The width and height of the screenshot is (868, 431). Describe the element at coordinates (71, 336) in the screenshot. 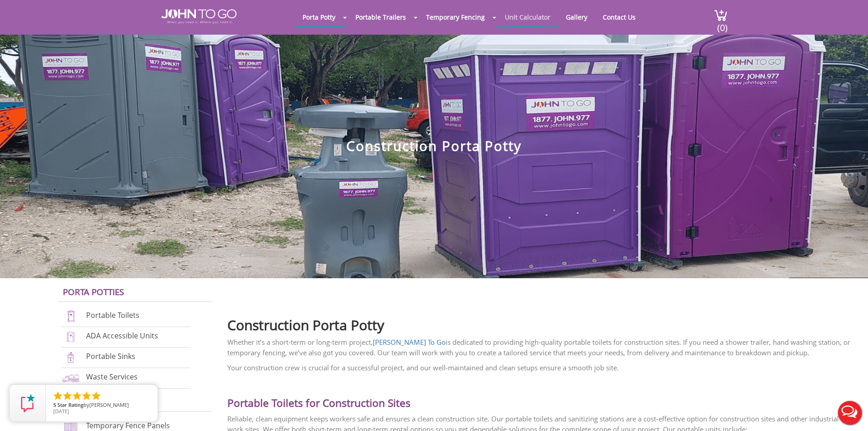

I see `img: ADA-units-new.png` at that location.